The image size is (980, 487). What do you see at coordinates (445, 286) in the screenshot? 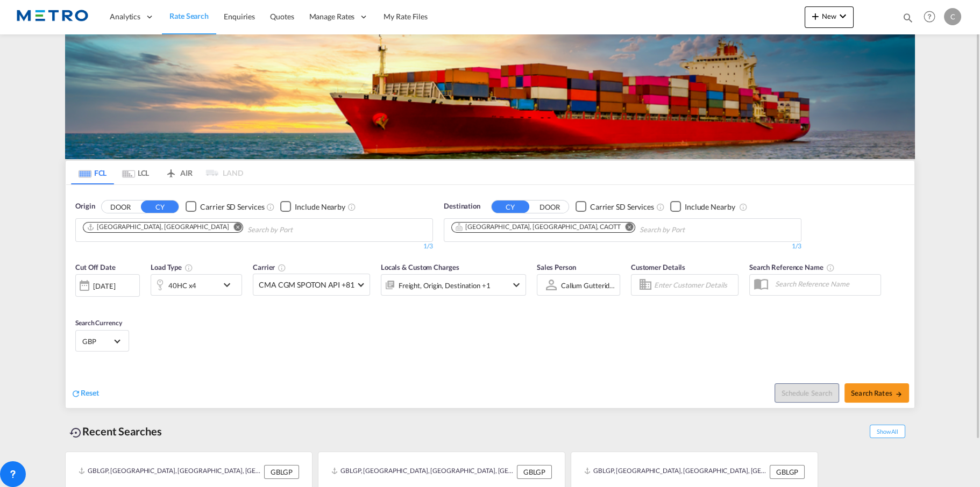
I see `div: Freight Origin Destination Factory Stuffing` at bounding box center [445, 286].